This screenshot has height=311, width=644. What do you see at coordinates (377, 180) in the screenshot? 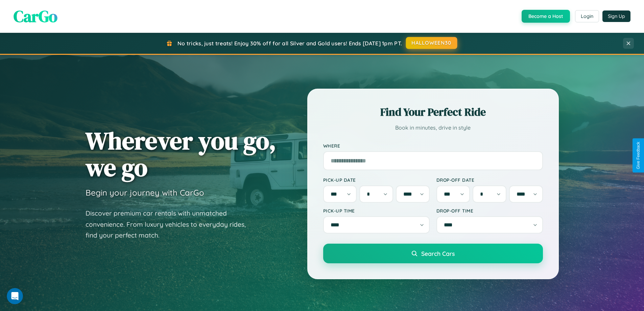
I see `label: Pick-up Date` at bounding box center [377, 180].